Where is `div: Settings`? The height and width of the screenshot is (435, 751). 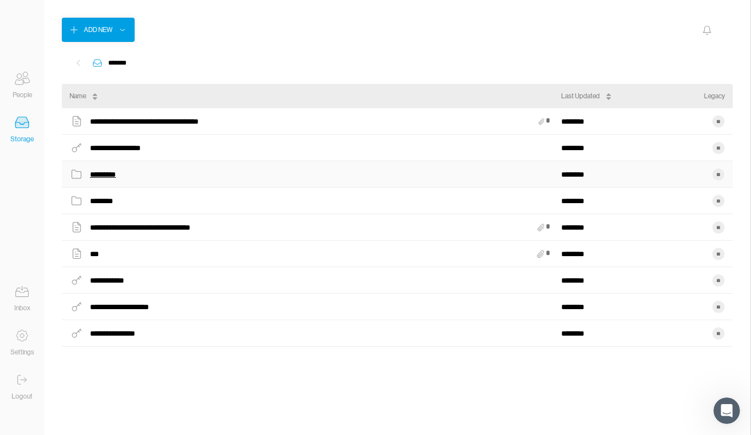
div: Settings is located at coordinates (22, 352).